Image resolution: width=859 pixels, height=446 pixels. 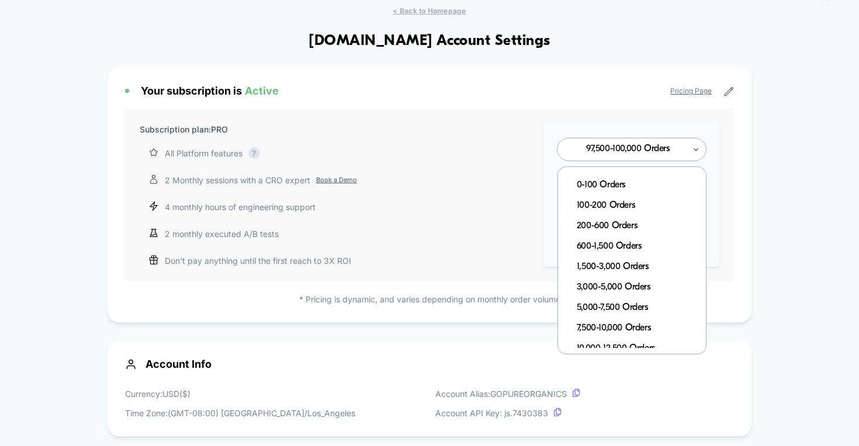 What do you see at coordinates (508, 394) in the screenshot?
I see `p: Account Alias: GOPUREORGANICS` at bounding box center [508, 394].